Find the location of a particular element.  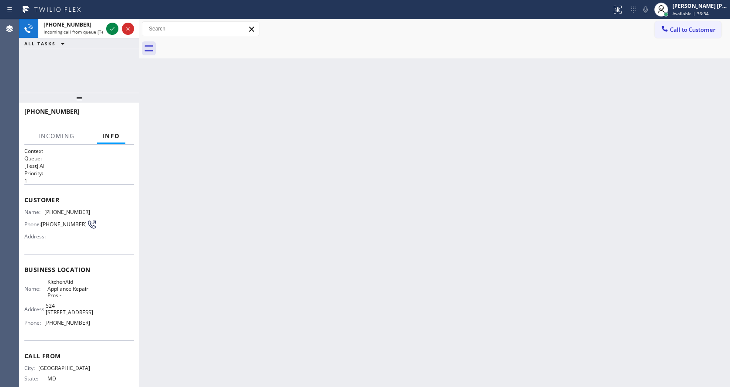

span: Customer is located at coordinates (79, 199).